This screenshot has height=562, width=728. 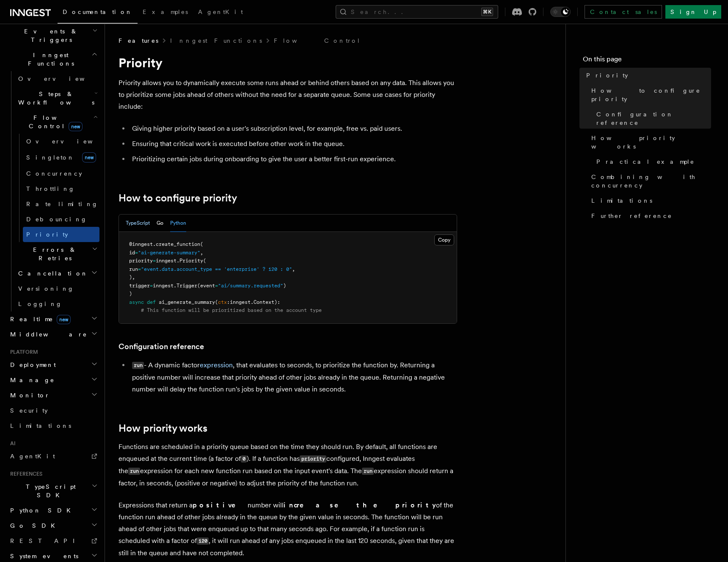 What do you see at coordinates (160, 223) in the screenshot?
I see `button: Go` at bounding box center [160, 223].